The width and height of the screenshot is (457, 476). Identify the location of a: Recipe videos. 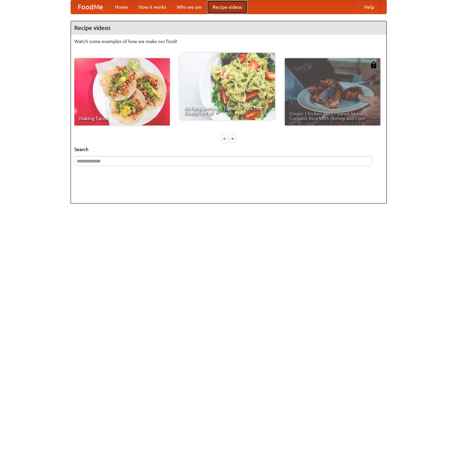
(228, 7).